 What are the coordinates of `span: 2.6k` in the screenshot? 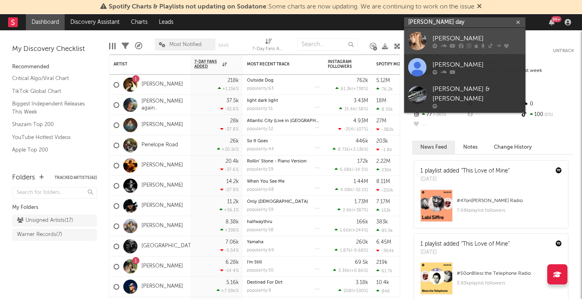 It's located at (347, 210).